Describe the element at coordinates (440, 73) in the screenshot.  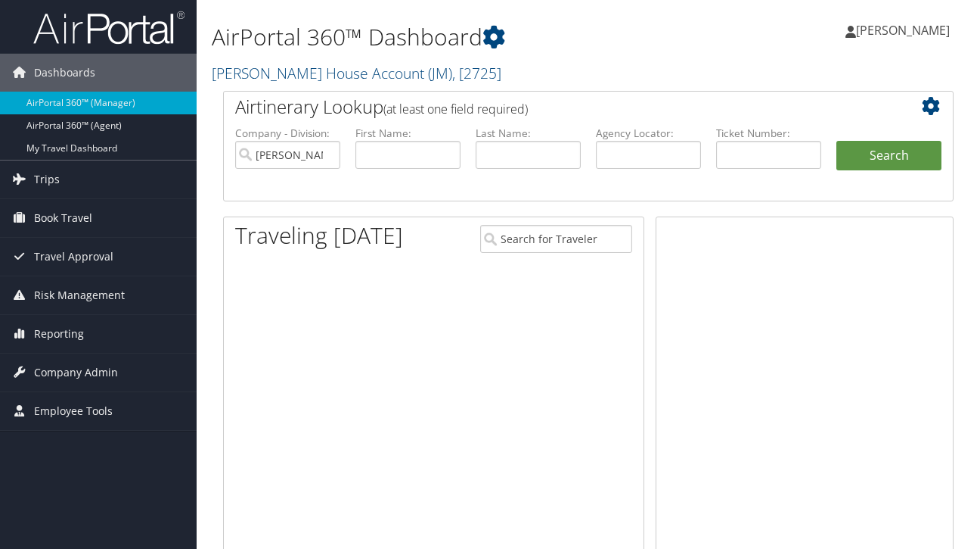
I see `span: ( JM )` at that location.